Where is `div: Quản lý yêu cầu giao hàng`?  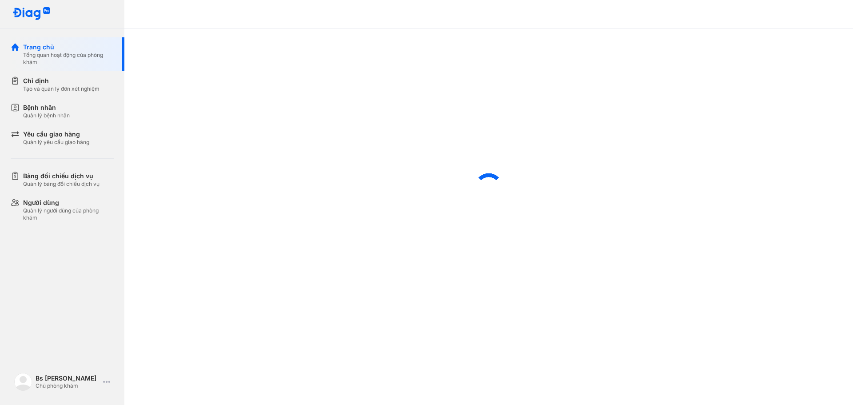
div: Quản lý yêu cầu giao hàng is located at coordinates (56, 142).